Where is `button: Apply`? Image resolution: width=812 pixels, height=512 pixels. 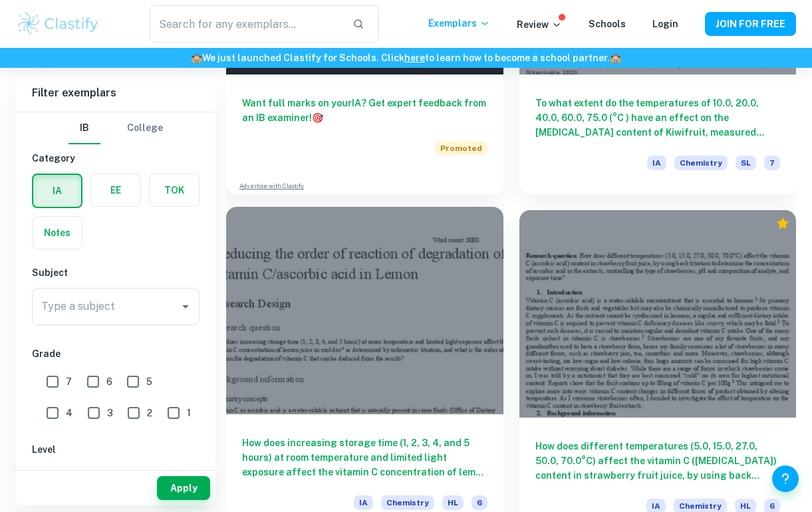
button: Apply is located at coordinates (183, 488).